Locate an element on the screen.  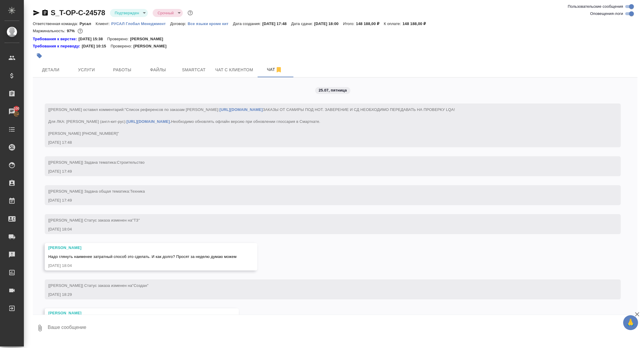
button: Подтвержден is located at coordinates (127, 13).